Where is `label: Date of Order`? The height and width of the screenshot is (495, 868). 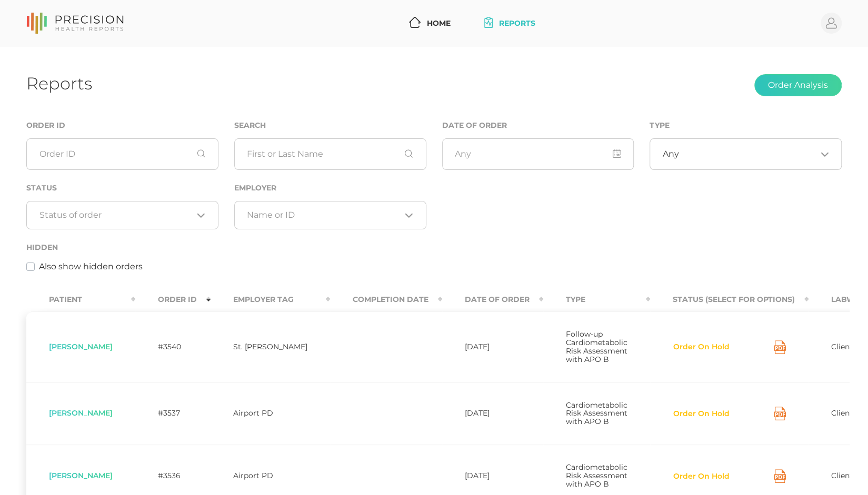
label: Date of Order is located at coordinates (474, 125).